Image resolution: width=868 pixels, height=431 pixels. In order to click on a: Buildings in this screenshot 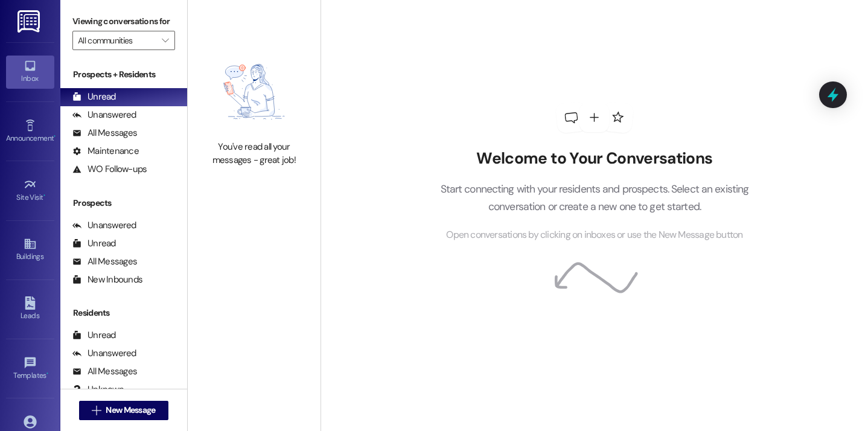, I will do `click(30, 250)`.